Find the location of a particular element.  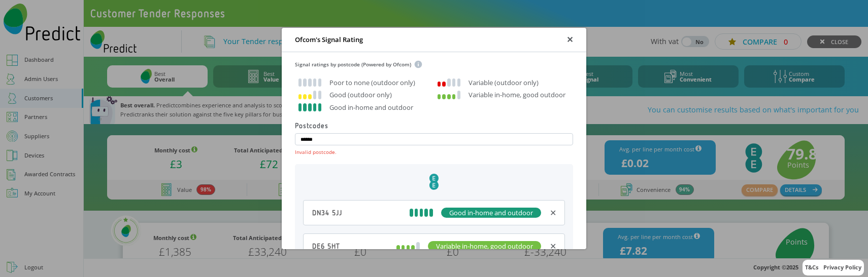

div: Signal ratings by postcode (Powered by Ofcom) is located at coordinates (434, 65).